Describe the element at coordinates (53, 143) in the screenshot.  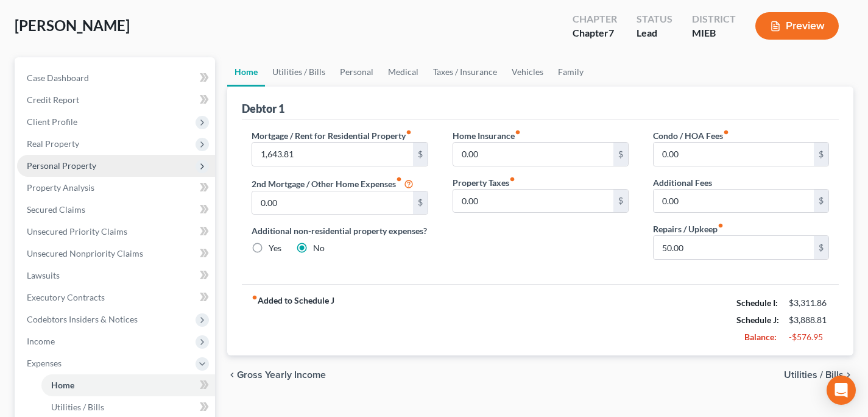
I see `span: Real Property` at that location.